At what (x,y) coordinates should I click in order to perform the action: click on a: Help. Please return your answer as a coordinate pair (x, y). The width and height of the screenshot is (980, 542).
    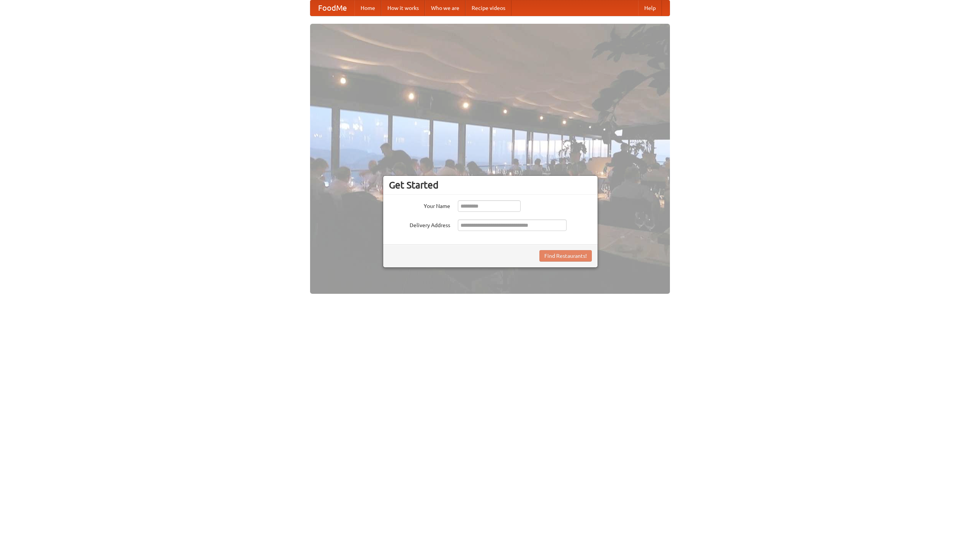
    Looking at the image, I should click on (650, 8).